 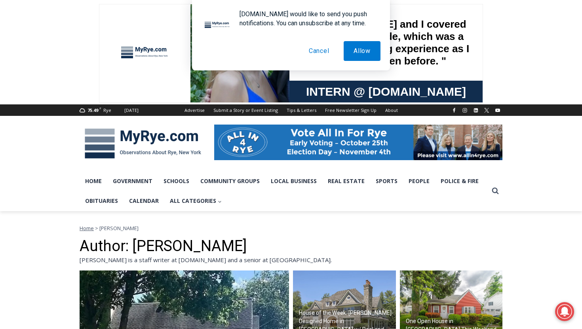 What do you see at coordinates (144, 201) in the screenshot?
I see `a: Calendar` at bounding box center [144, 201].